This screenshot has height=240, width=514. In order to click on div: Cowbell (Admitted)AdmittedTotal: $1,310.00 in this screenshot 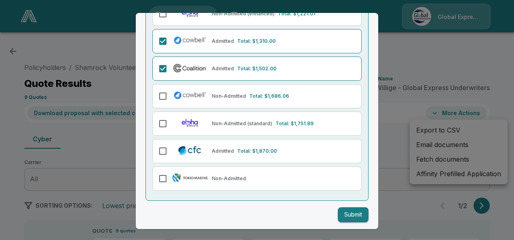, I will do `click(257, 41)`.